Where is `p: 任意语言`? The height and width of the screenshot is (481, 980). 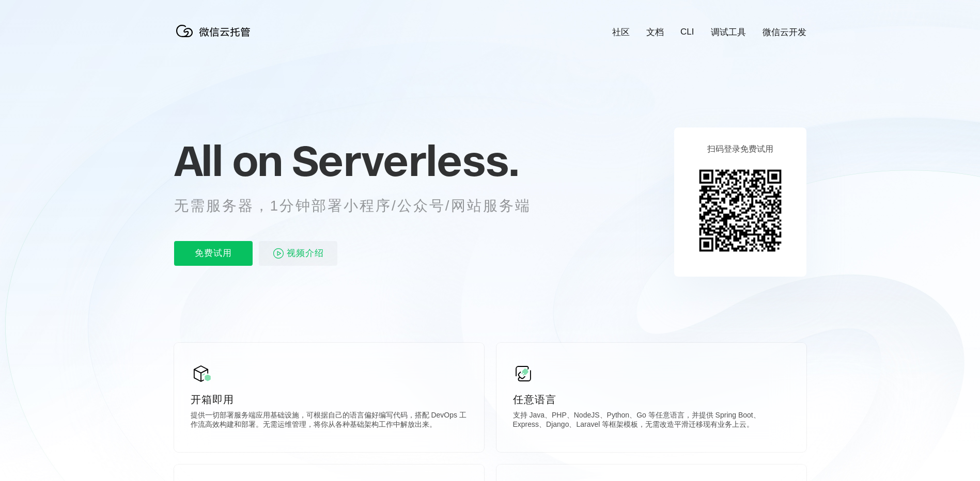
p: 任意语言 is located at coordinates (651, 400).